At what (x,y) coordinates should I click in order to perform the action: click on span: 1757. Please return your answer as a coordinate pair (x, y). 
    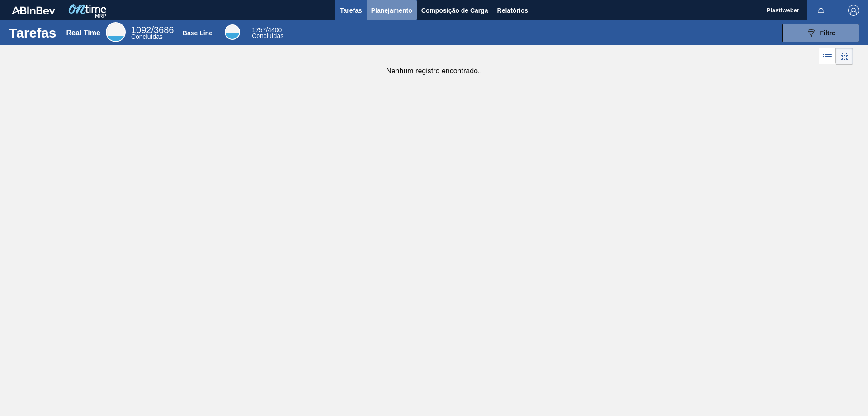
    Looking at the image, I should click on (259, 30).